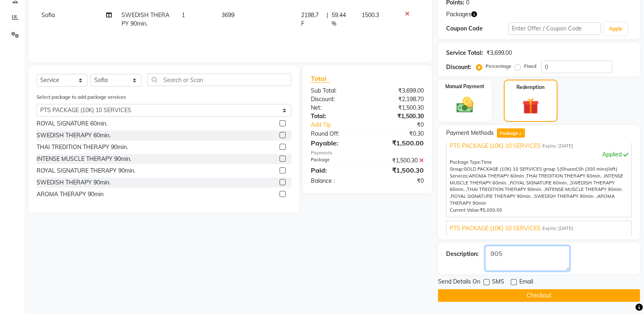  What do you see at coordinates (86, 171) in the screenshot?
I see `div: ROYAL SIGNATURE THERAPY 90min.` at bounding box center [86, 171].